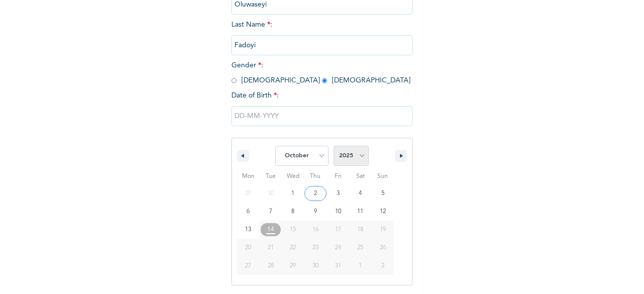 This screenshot has height=294, width=644. I want to click on span: 21, so click(271, 248).